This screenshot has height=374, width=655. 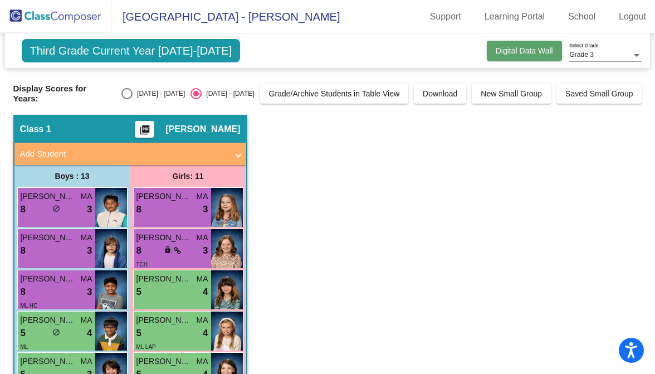 I want to click on span: Download, so click(x=440, y=94).